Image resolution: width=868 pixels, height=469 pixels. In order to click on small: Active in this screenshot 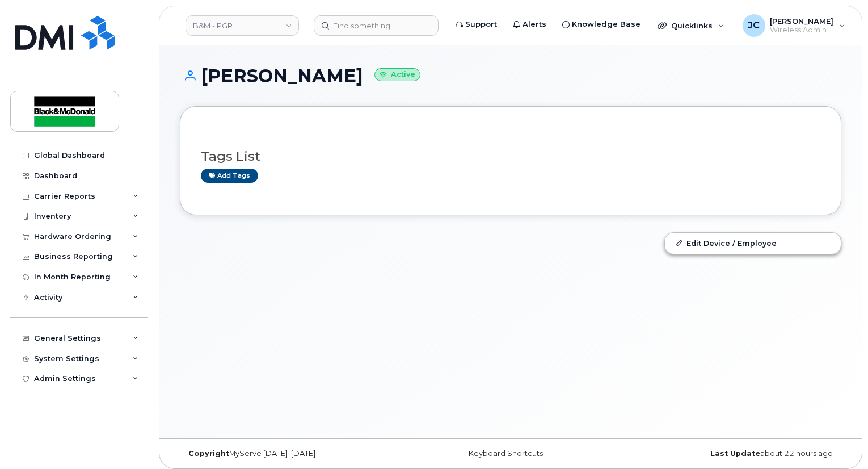, I will do `click(397, 74)`.